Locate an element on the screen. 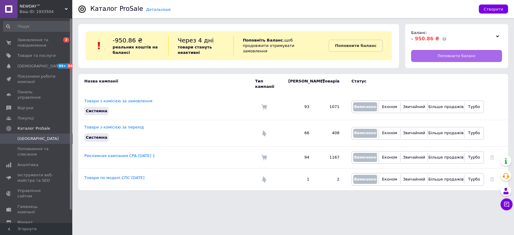 This screenshot has height=235, width=514. span: Гаманець компанії is located at coordinates (36, 210).